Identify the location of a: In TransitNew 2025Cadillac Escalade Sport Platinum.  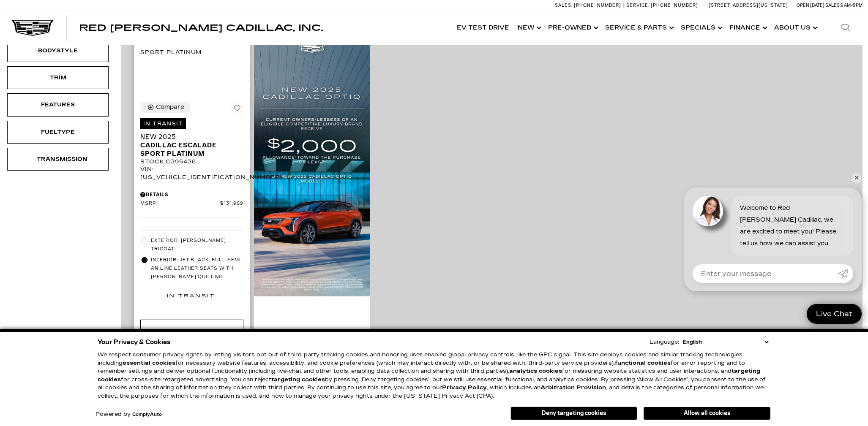
(192, 137).